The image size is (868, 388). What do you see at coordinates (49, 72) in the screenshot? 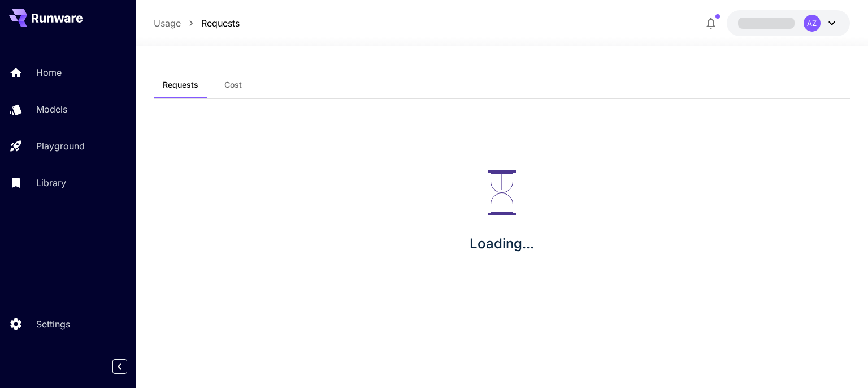
I see `p: Home` at bounding box center [49, 72].